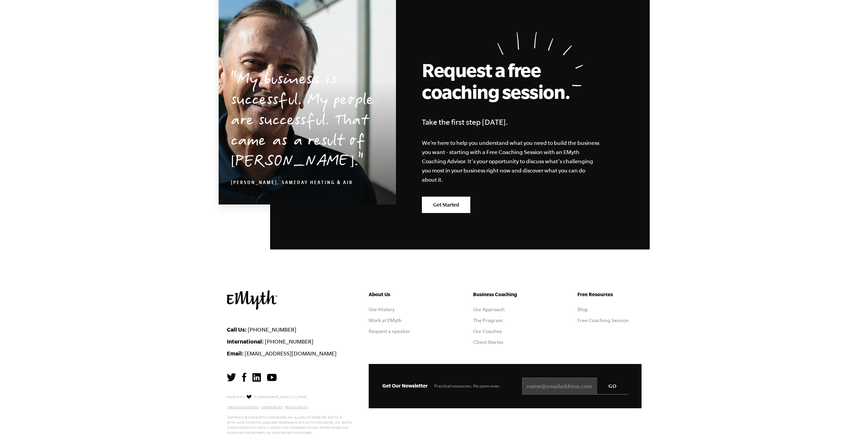 This screenshot has height=441, width=868. I want to click on div: Chat Widget, so click(851, 425).